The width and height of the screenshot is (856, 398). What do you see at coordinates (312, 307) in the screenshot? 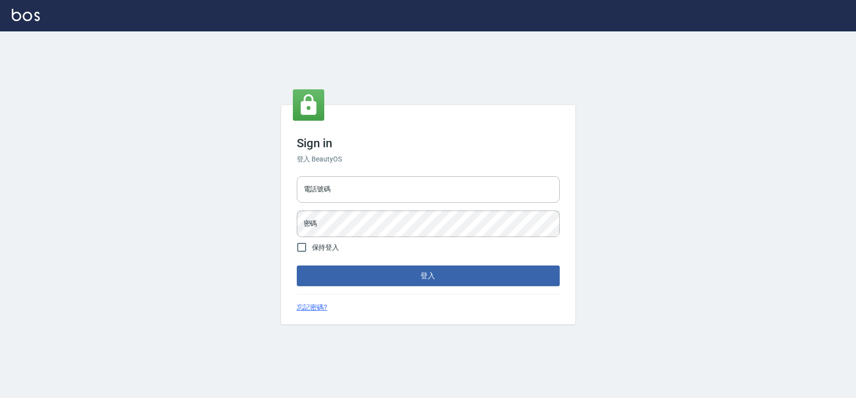
I see `a: 忘記密碼?` at bounding box center [312, 307].